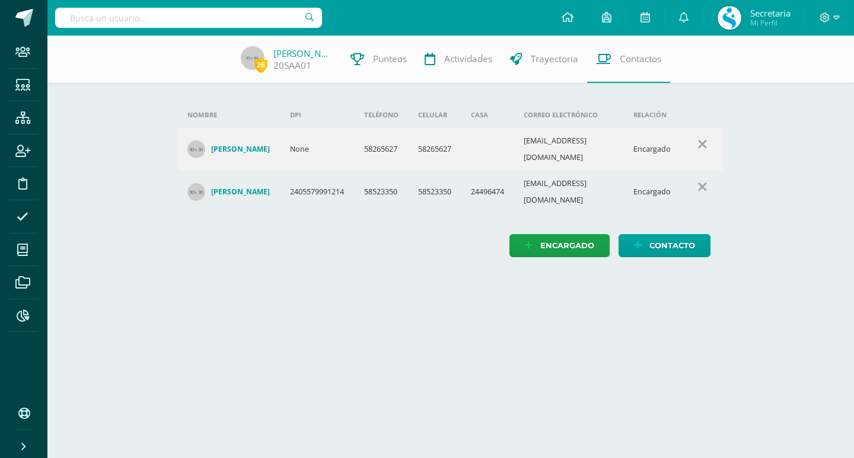 The height and width of the screenshot is (458, 854). Describe the element at coordinates (435, 115) in the screenshot. I see `th: Celular` at that location.